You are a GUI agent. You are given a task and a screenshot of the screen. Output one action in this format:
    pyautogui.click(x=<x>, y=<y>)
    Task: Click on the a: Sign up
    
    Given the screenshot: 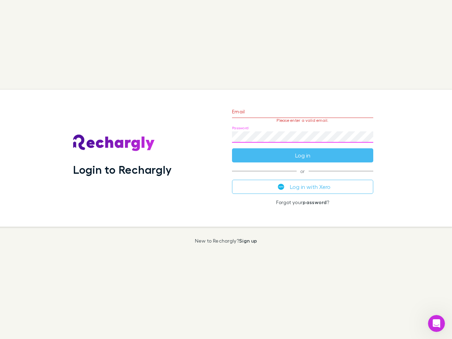 What is the action you would take?
    pyautogui.click(x=248, y=240)
    